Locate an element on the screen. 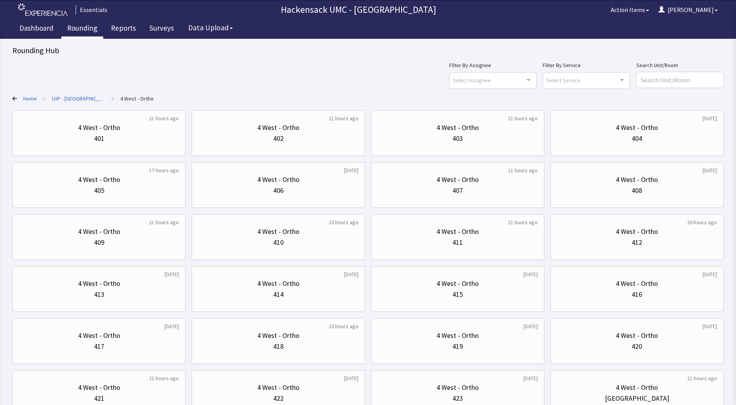 The image size is (736, 405). label: Search Unit/Room is located at coordinates (680, 65).